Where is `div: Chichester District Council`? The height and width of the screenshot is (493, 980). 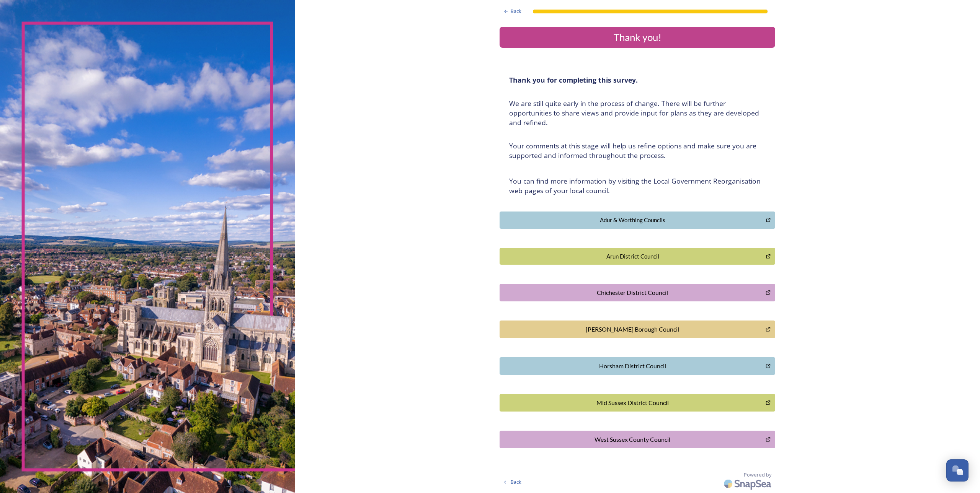 div: Chichester District Council is located at coordinates (633, 293).